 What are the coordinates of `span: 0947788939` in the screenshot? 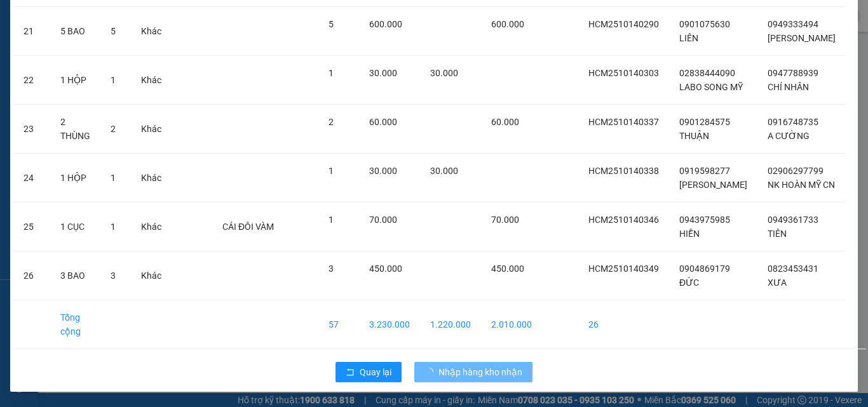 It's located at (793, 73).